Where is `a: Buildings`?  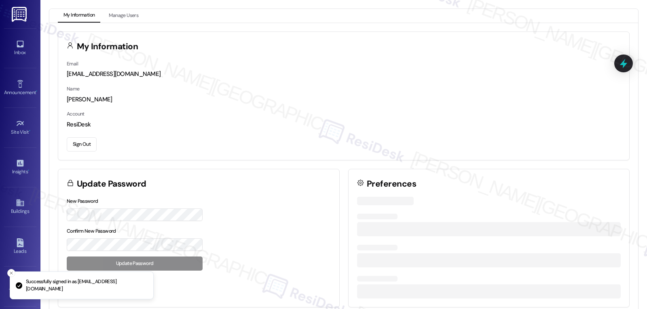 a: Buildings is located at coordinates (20, 207).